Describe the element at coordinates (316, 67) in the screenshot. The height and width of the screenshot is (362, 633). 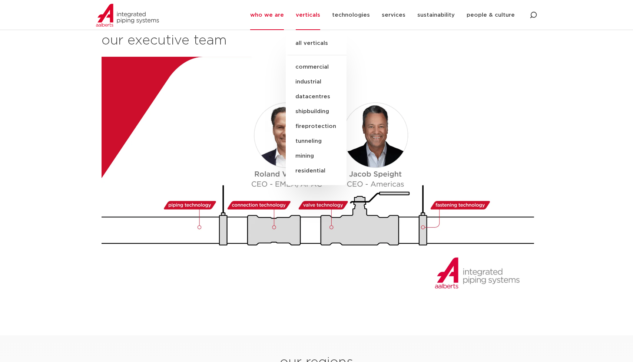
I see `a: commercial` at that location.